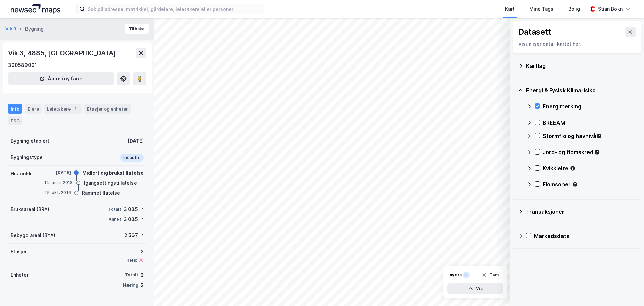 This screenshot has width=644, height=306. Describe the element at coordinates (58, 193) in the screenshot. I see `div: 25. okt. 2016` at that location.